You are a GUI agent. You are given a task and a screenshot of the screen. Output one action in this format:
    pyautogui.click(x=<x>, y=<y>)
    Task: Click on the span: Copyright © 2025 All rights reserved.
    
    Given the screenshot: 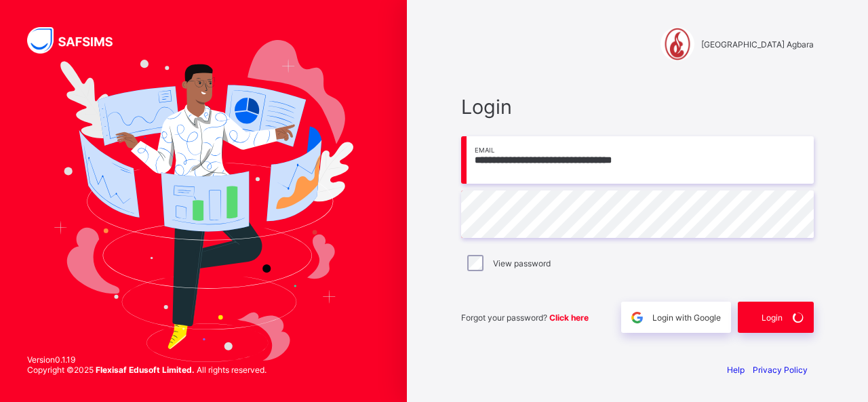 What is the action you would take?
    pyautogui.click(x=146, y=369)
    